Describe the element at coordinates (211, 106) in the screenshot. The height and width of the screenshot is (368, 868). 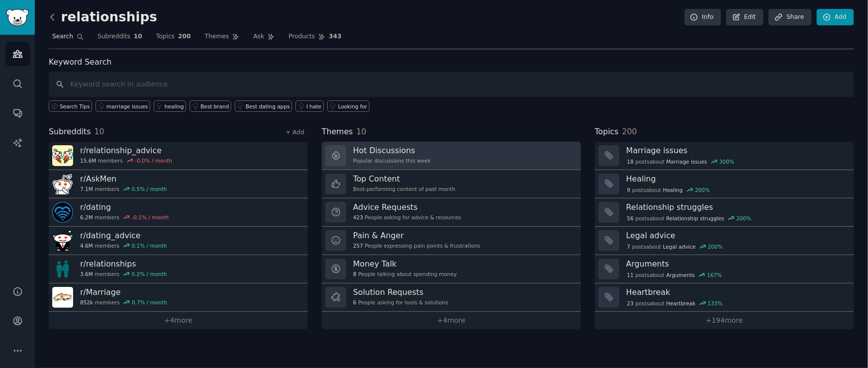
I see `a: Best brand` at that location.